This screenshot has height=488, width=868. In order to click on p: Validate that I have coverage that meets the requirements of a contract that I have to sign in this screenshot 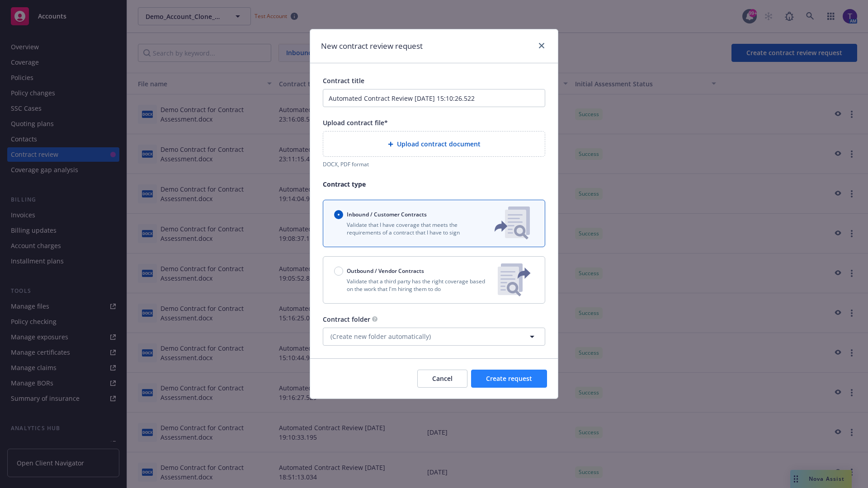, I will do `click(407, 229)`.